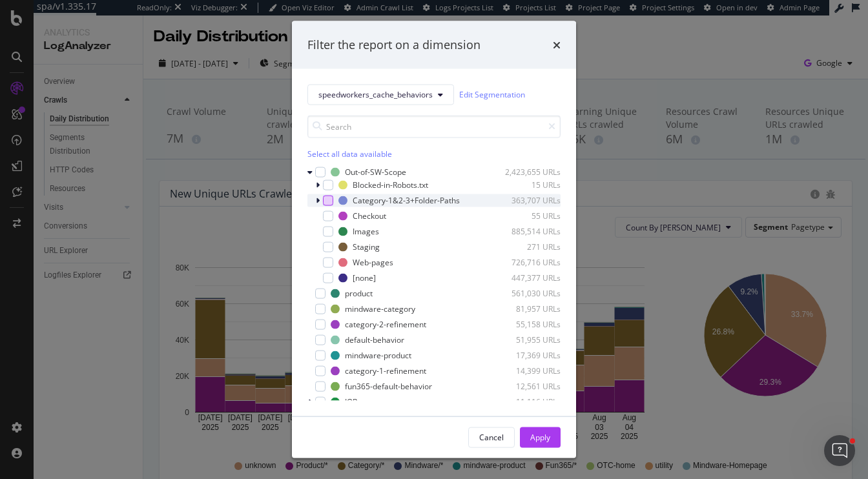 Image resolution: width=868 pixels, height=479 pixels. Describe the element at coordinates (375, 172) in the screenshot. I see `div: Out-of-SW-Scope` at that location.